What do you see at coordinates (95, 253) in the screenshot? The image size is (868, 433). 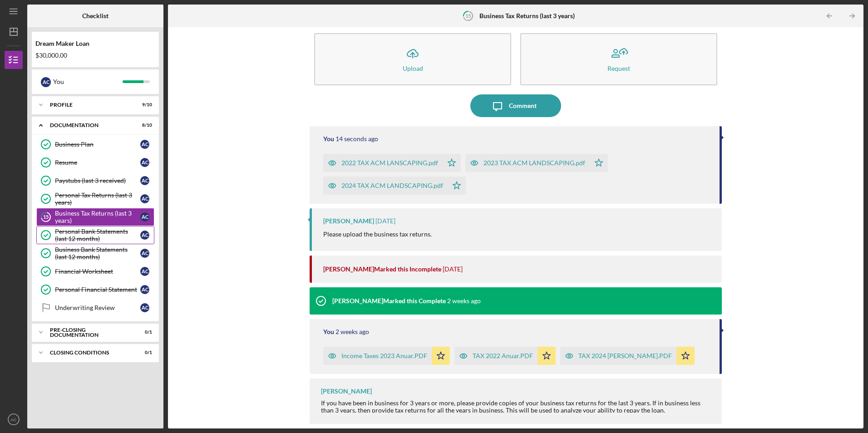 I see `a: Business Bank Statements (last 12 months)AC` at bounding box center [95, 253].